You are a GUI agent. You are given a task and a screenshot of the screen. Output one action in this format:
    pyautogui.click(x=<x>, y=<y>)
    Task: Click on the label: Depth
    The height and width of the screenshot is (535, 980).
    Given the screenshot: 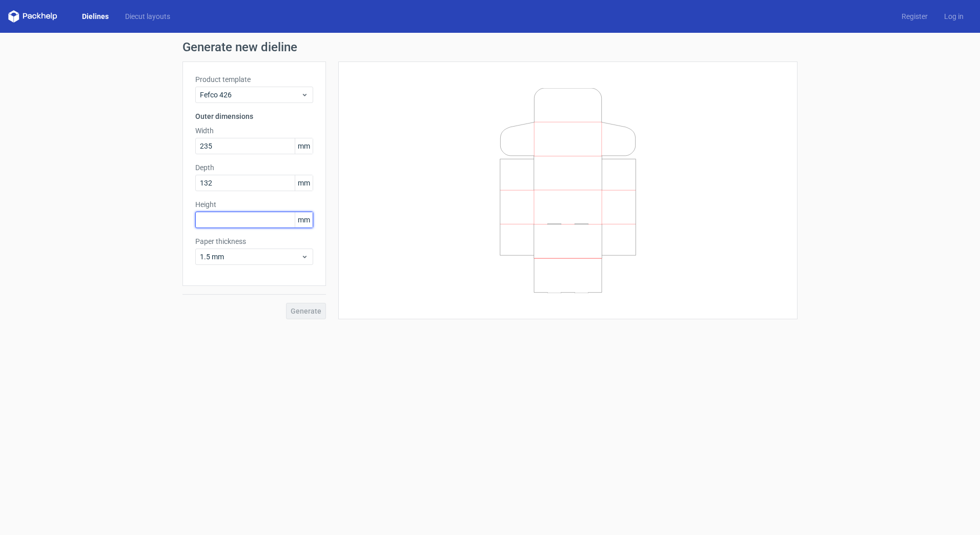 What is the action you would take?
    pyautogui.click(x=254, y=167)
    